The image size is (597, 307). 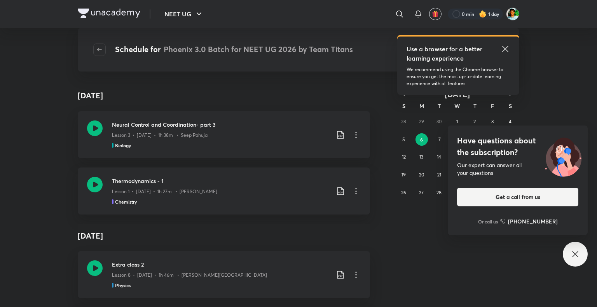 What do you see at coordinates (403, 174) in the screenshot?
I see `abbr: October 19, 2025` at bounding box center [403, 174].